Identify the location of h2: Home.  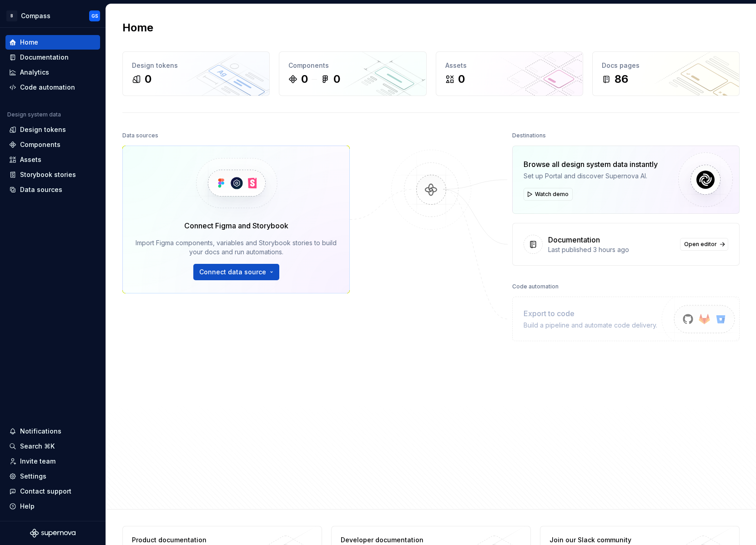
(138, 28).